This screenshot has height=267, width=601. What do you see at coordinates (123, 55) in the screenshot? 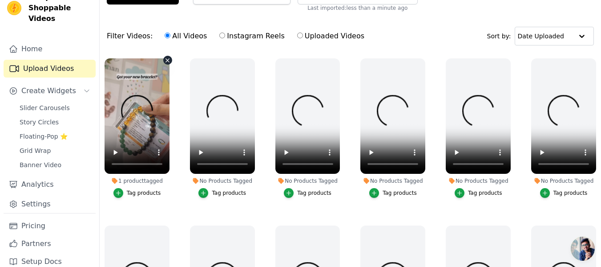
I see `div: Keywords by Traffic` at bounding box center [123, 55].